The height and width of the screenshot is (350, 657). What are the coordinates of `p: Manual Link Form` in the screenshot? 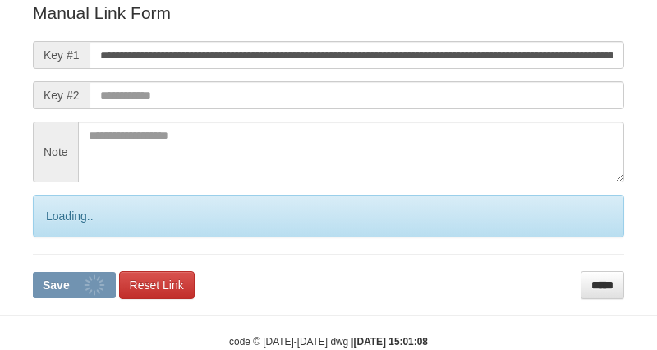 It's located at (328, 12).